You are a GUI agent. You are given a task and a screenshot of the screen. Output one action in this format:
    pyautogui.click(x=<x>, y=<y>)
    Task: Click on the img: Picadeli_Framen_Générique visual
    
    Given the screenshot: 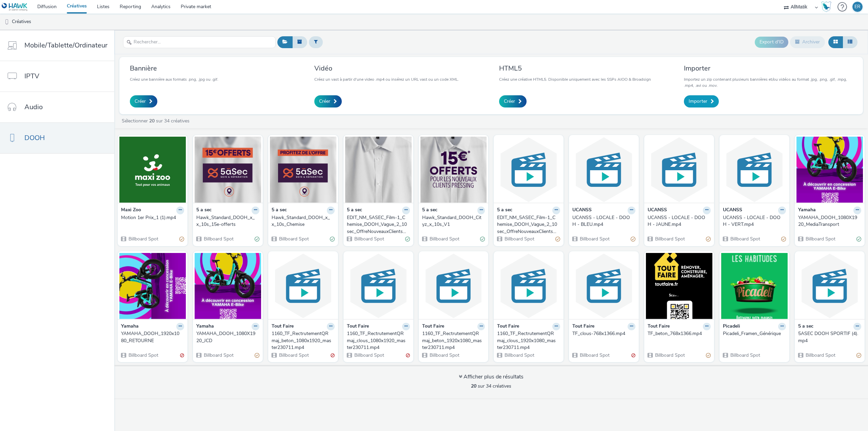 What is the action you would take?
    pyautogui.click(x=755, y=286)
    